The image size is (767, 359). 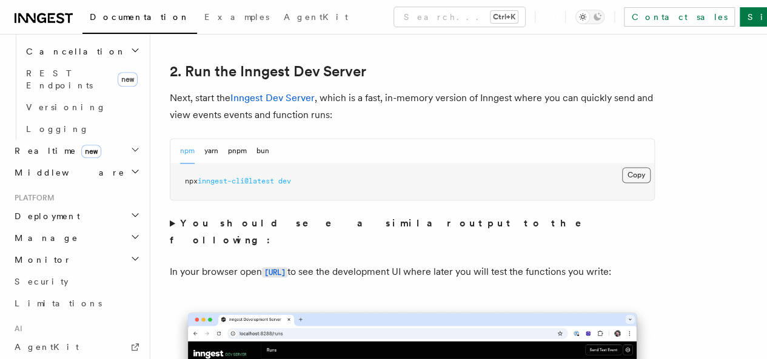 I want to click on span: AI, so click(x=16, y=329).